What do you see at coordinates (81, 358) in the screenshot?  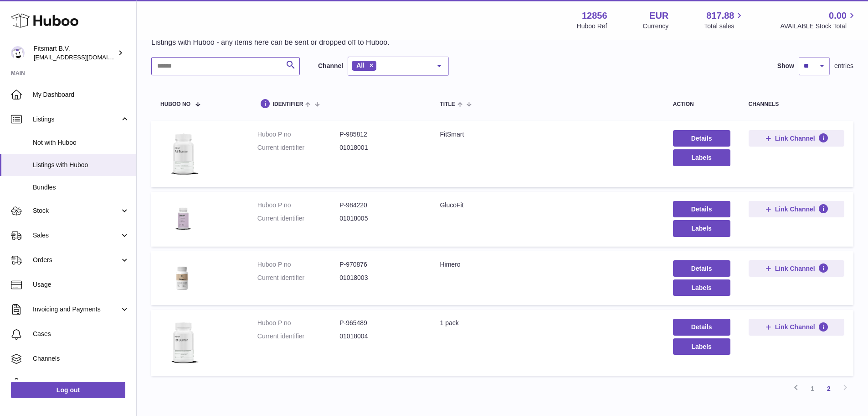 I see `span: Channels` at bounding box center [81, 358].